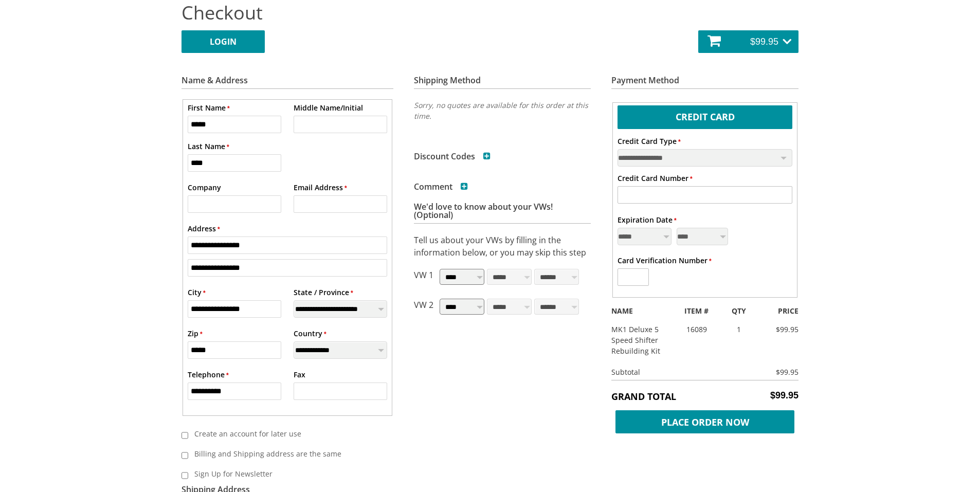 This screenshot has height=492, width=980. I want to click on p: VW 2, so click(424, 309).